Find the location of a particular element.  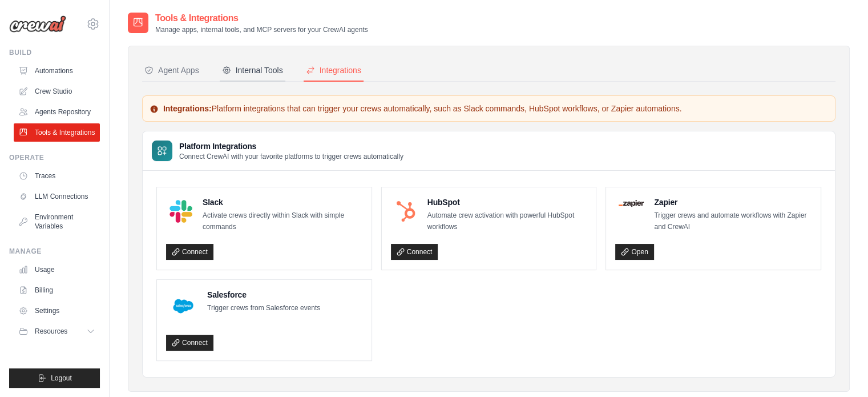

p: Trigger crews from Salesforce events is located at coordinates (264, 309).